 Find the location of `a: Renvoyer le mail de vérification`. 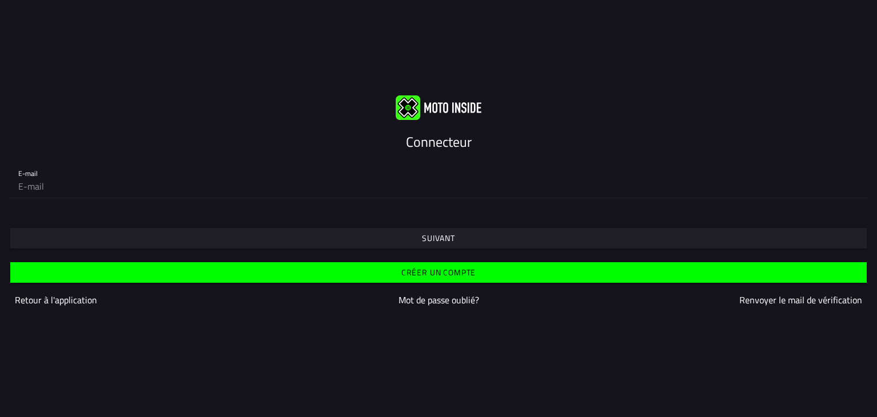

a: Renvoyer le mail de vérification is located at coordinates (801, 300).